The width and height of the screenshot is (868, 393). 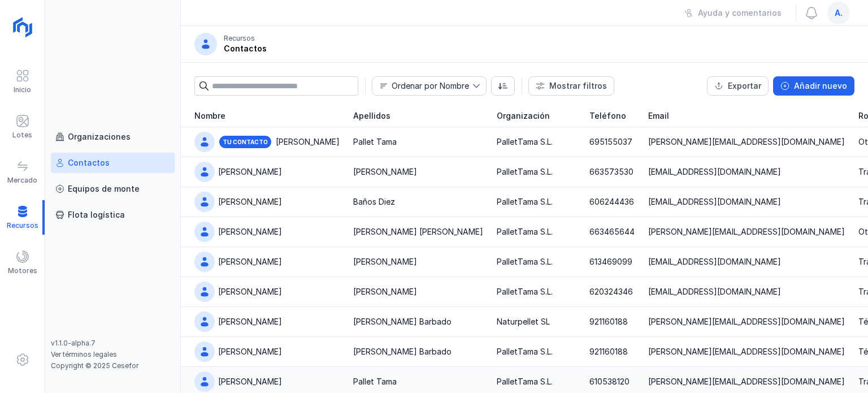 I want to click on div: 695155037, so click(x=611, y=142).